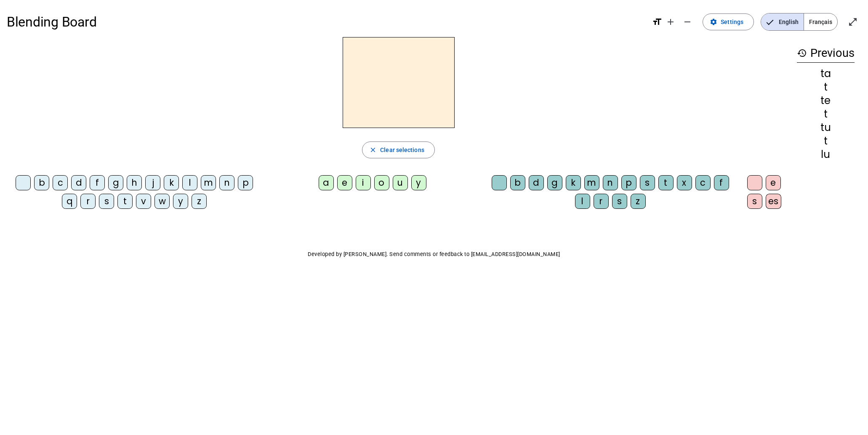 The width and height of the screenshot is (868, 435). I want to click on div: h, so click(134, 183).